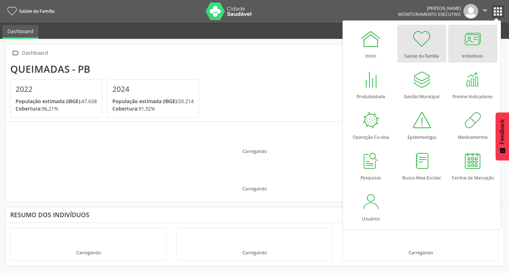  What do you see at coordinates (498, 11) in the screenshot?
I see `button: apps` at bounding box center [498, 11].